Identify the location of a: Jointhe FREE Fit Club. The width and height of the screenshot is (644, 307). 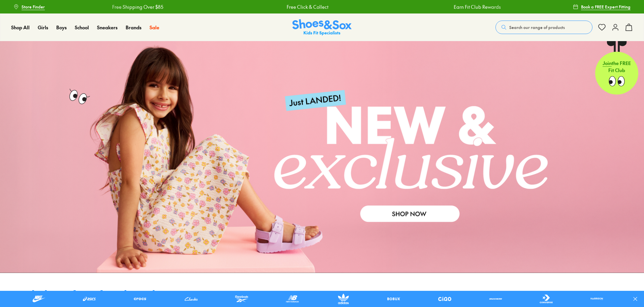
(616, 68).